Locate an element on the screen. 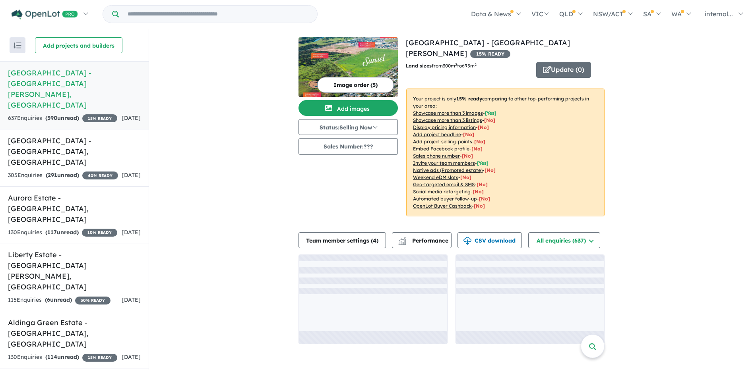  span: Performance is located at coordinates (423, 241).